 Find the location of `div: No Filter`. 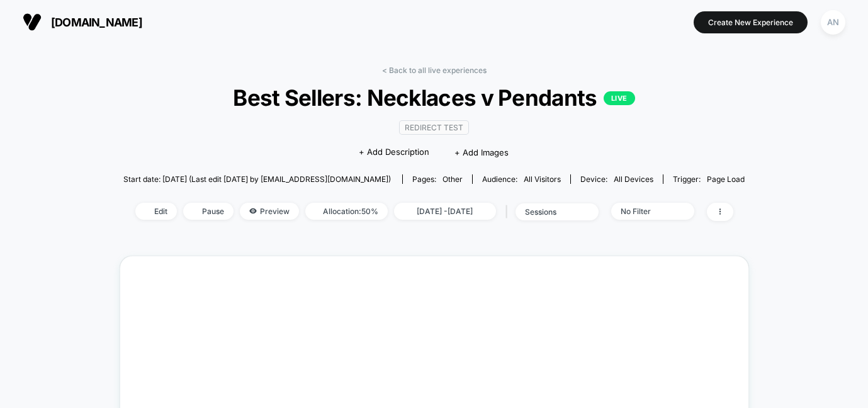

div: No Filter is located at coordinates (645, 211).